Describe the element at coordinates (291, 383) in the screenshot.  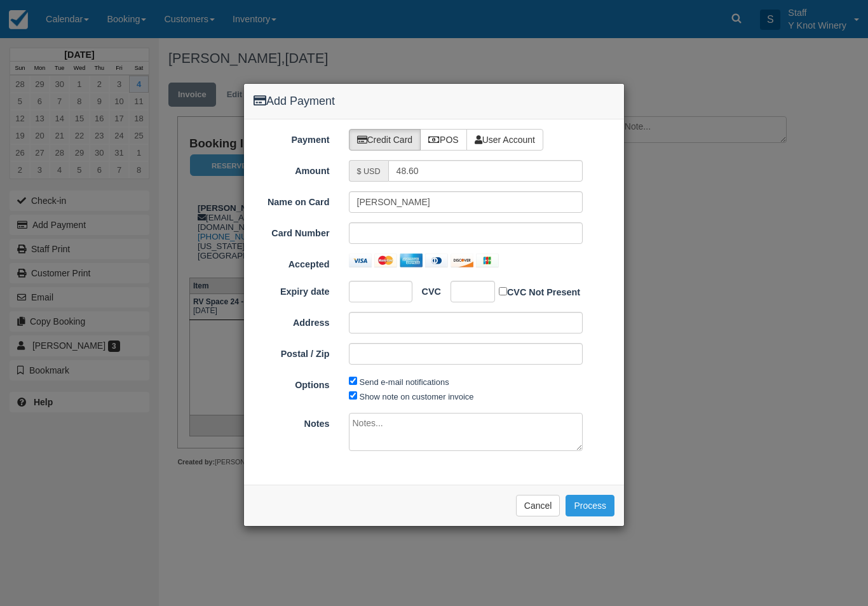
I see `label: Options` at that location.